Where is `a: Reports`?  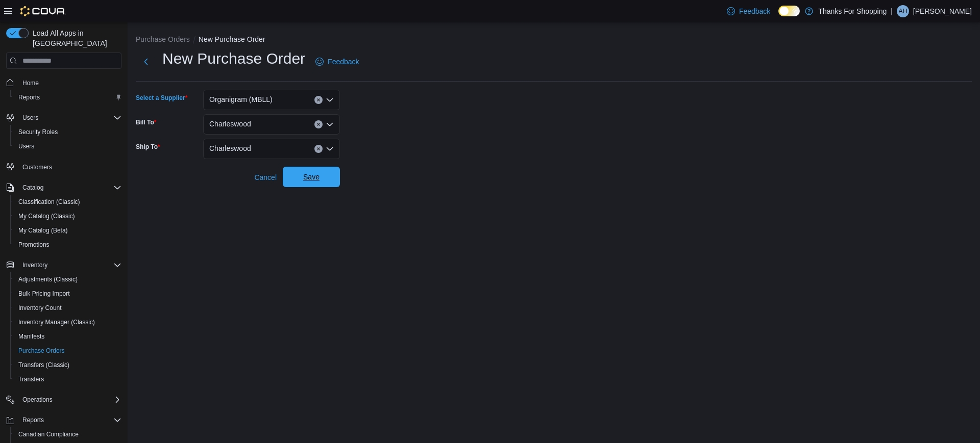 a: Reports is located at coordinates (29, 97).